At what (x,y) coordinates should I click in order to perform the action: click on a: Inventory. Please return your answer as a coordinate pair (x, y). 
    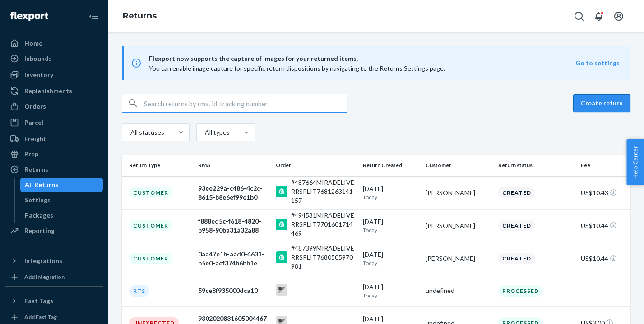
    Looking at the image, I should click on (54, 75).